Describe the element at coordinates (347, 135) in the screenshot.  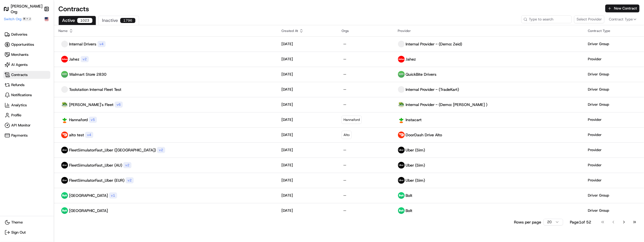
I see `div: Alto` at that location.